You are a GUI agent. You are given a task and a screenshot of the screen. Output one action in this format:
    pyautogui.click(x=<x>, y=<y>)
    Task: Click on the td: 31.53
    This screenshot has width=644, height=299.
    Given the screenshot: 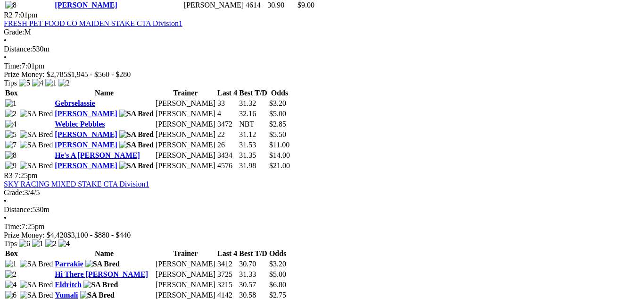 What is the action you would take?
    pyautogui.click(x=253, y=145)
    